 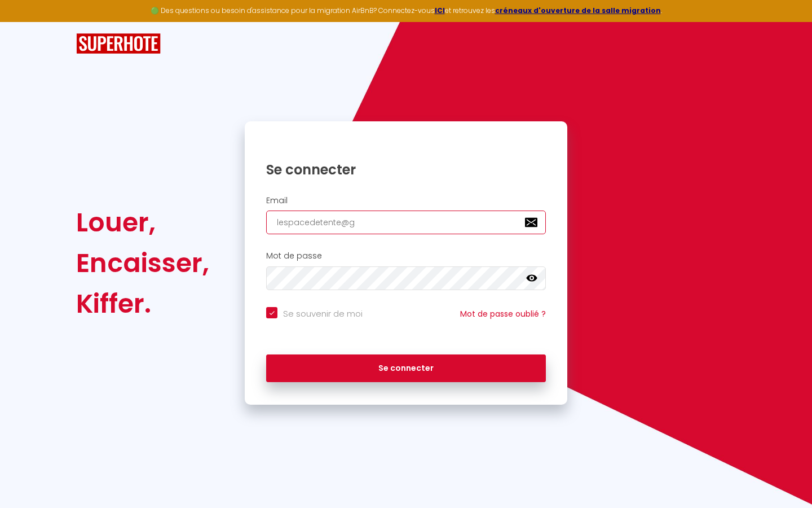 I want to click on h2: Email, so click(x=406, y=200).